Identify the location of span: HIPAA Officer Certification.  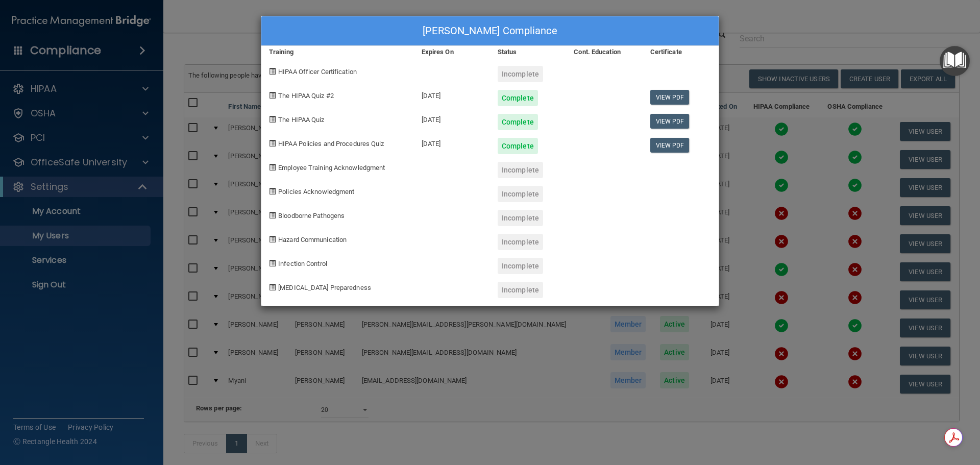
(317, 71).